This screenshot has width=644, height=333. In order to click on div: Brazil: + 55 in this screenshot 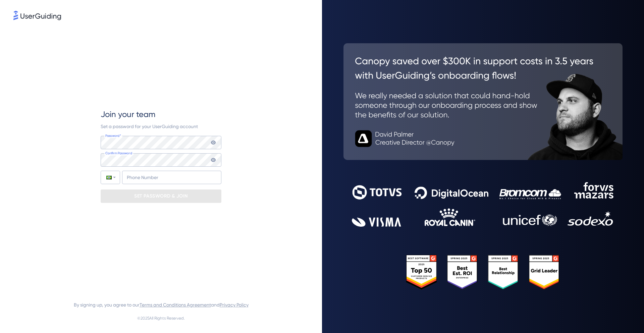, I will do `click(110, 178)`.